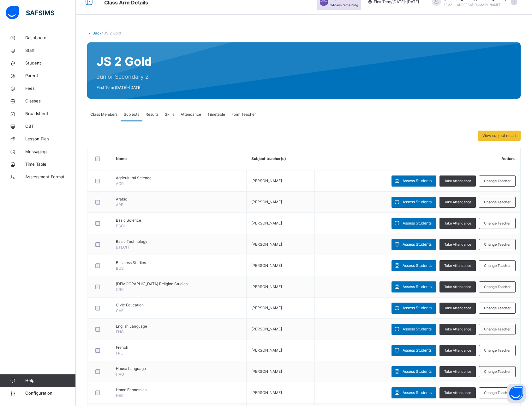 Image resolution: width=532 pixels, height=406 pixels. What do you see at coordinates (170, 114) in the screenshot?
I see `span: Skills` at bounding box center [170, 114].